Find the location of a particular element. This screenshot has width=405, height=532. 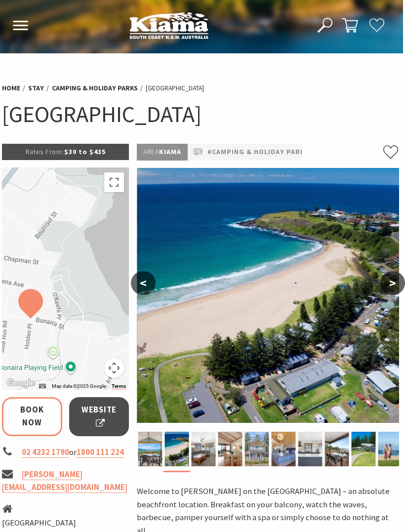

button: Toggle fullscreen view is located at coordinates (114, 182).